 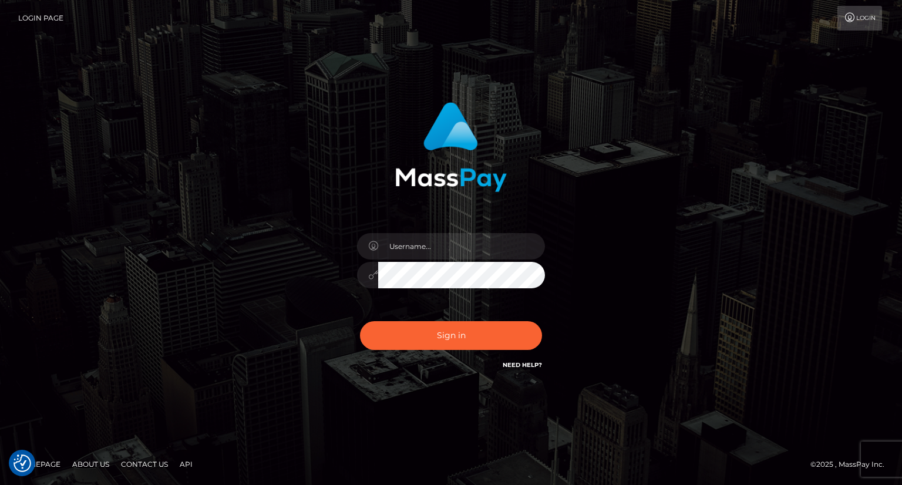 What do you see at coordinates (462, 246) in the screenshot?
I see `input: Username...` at bounding box center [462, 246].